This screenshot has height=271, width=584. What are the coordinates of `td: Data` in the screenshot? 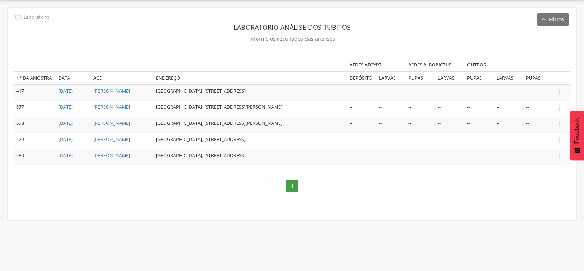 It's located at (73, 78).